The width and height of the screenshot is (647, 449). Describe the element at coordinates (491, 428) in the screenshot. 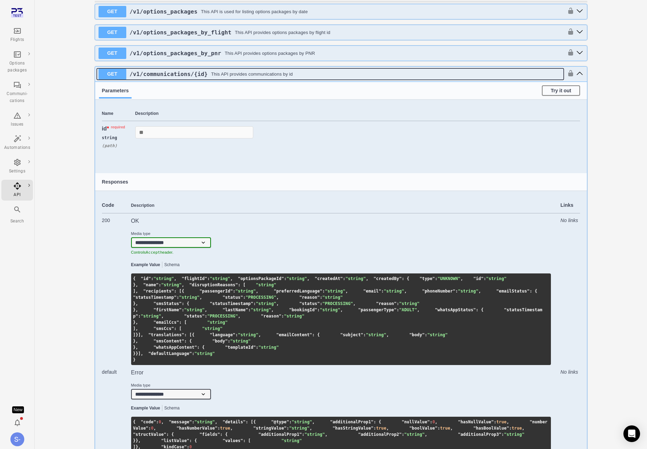

I see `span: "hasBoolValue"` at that location.